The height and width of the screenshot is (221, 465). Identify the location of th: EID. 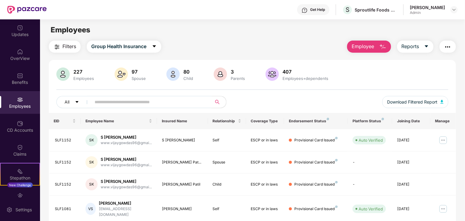
(65, 121).